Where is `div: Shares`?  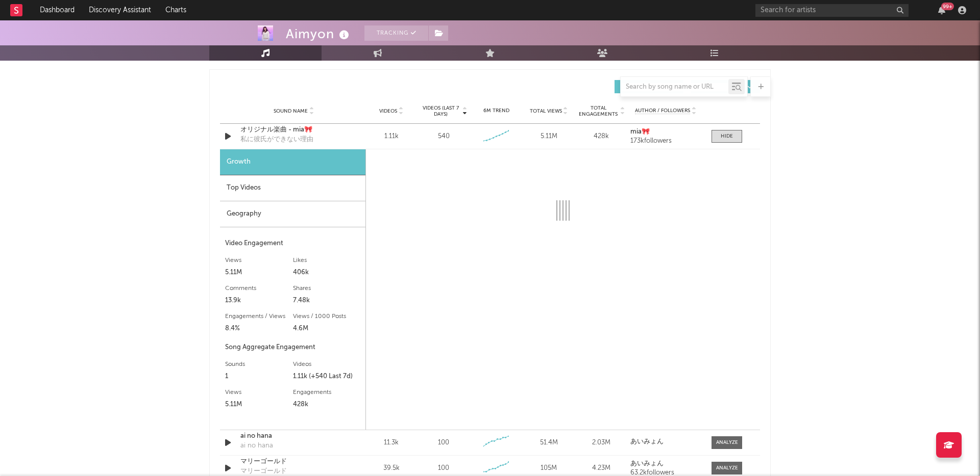 div: Shares is located at coordinates (326, 289).